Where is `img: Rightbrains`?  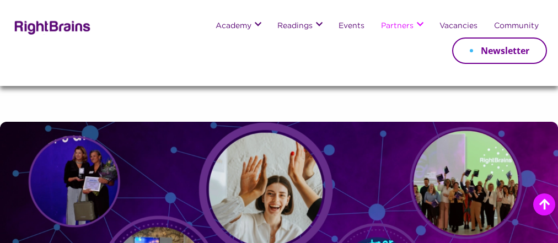
img: Rightbrains is located at coordinates (51, 26).